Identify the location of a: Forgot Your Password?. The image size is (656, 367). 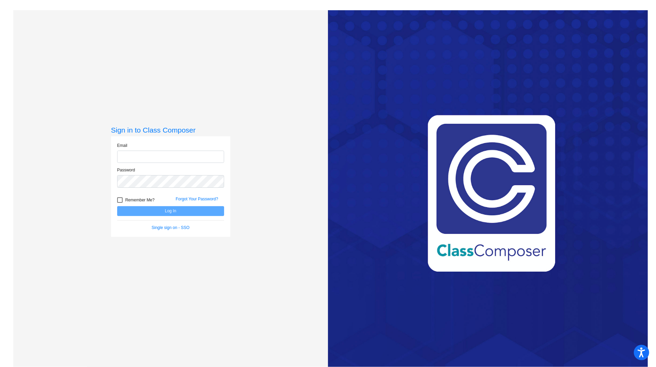
(197, 199).